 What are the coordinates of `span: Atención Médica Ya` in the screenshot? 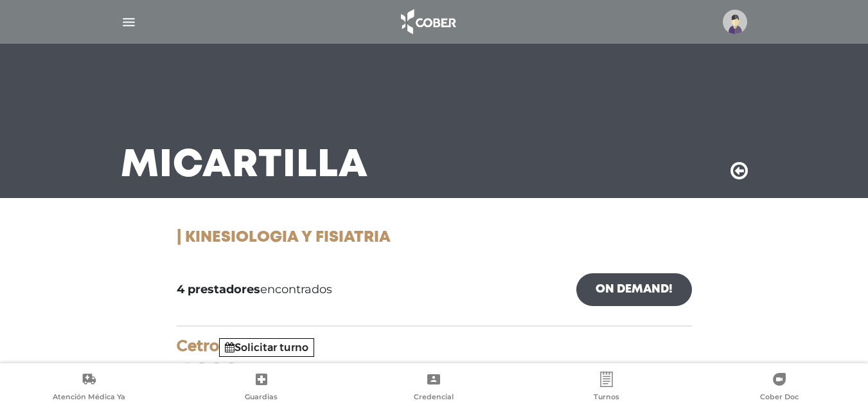 It's located at (88, 398).